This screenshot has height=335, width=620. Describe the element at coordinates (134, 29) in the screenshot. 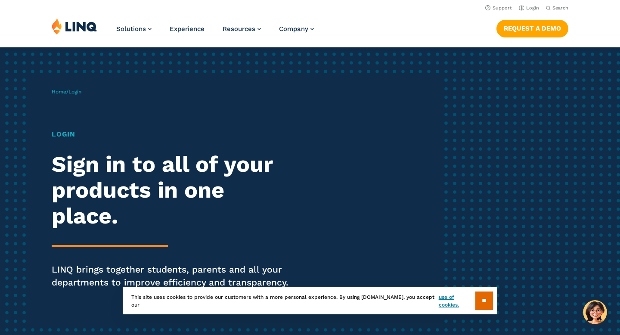

I see `a: Solutions` at that location.